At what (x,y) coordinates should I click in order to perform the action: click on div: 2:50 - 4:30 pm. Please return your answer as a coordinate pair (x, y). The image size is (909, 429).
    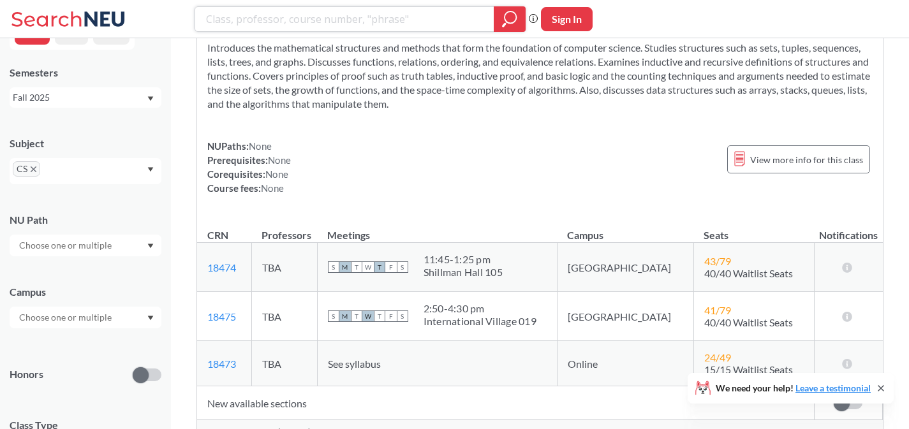
    Looking at the image, I should click on (480, 309).